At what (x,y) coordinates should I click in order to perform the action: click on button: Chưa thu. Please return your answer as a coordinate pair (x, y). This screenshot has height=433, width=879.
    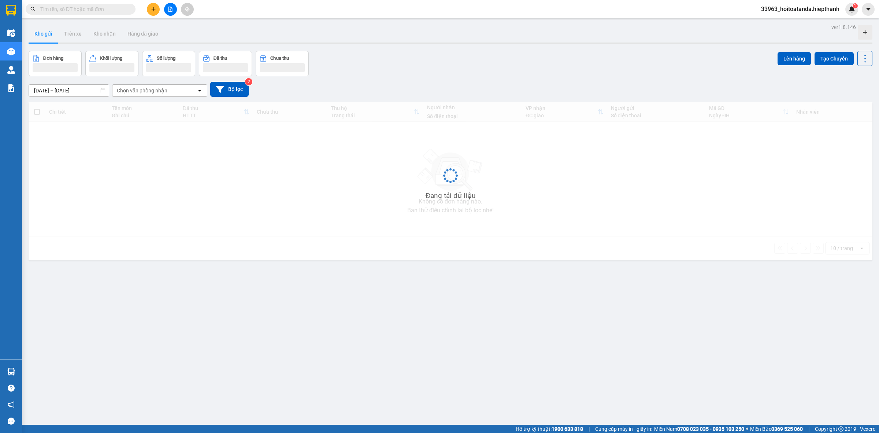
    Looking at the image, I should click on (282, 63).